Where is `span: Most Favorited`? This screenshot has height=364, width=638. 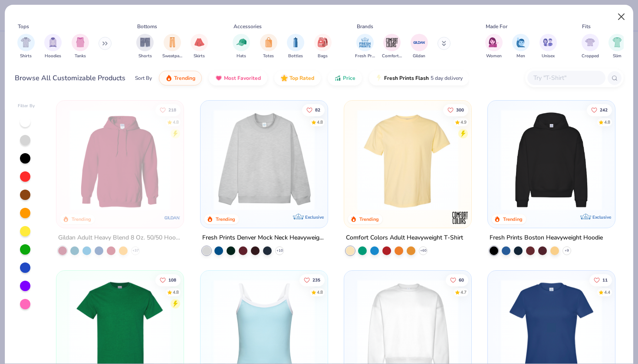 span: Most Favorited is located at coordinates (242, 78).